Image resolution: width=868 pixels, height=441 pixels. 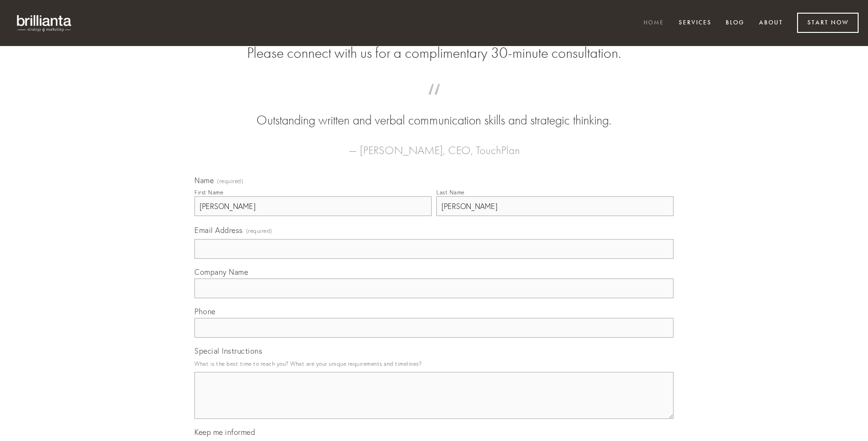 What do you see at coordinates (45, 23) in the screenshot?
I see `img: brillianta - research, strategy, marketing` at bounding box center [45, 23].